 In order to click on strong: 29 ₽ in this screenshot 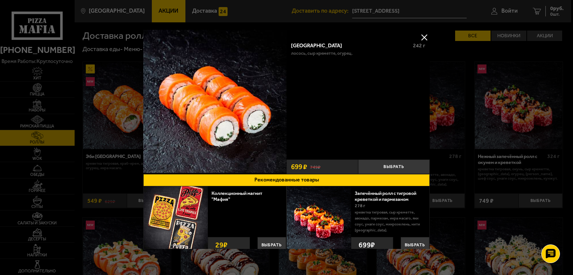, I will do `click(221, 245)`.